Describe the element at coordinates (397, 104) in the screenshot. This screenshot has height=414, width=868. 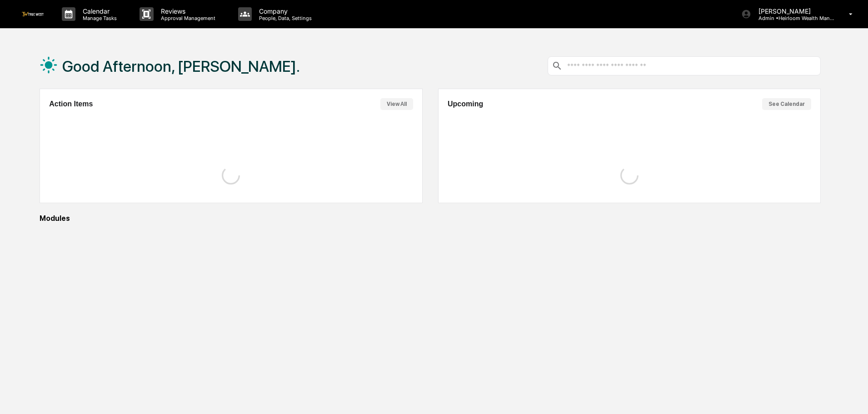
I see `a: View All` at that location.